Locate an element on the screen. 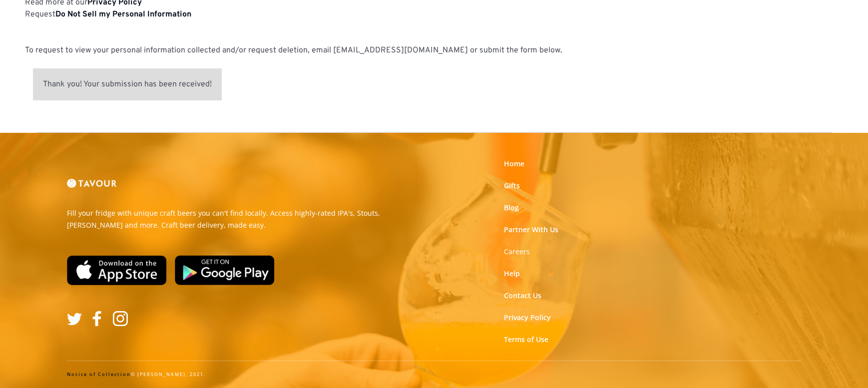 Image resolution: width=868 pixels, height=388 pixels. a: Partner With Us is located at coordinates (531, 229).